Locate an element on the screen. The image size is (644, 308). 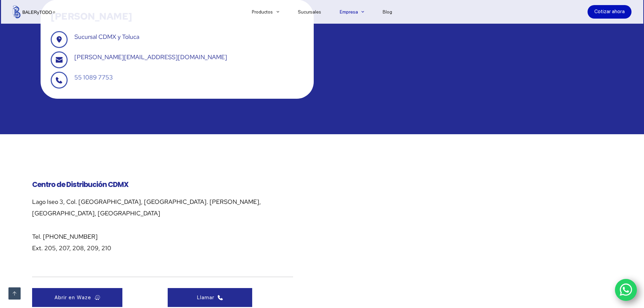
a: Llamar is located at coordinates (210, 297).